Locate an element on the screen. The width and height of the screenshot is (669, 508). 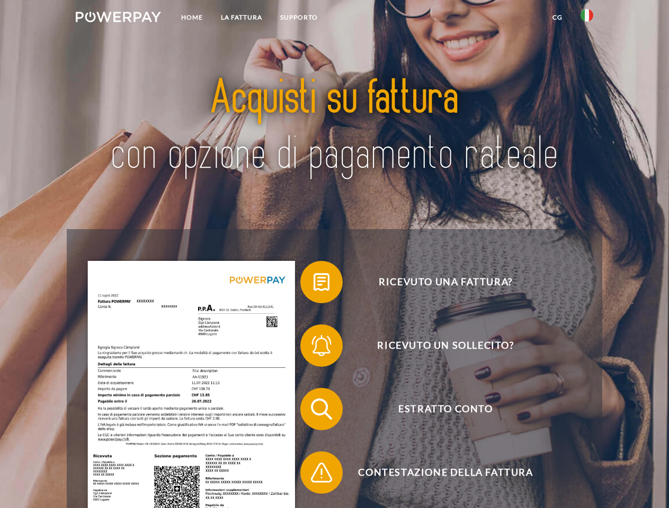
img: qb_warning.svg is located at coordinates (321, 473).